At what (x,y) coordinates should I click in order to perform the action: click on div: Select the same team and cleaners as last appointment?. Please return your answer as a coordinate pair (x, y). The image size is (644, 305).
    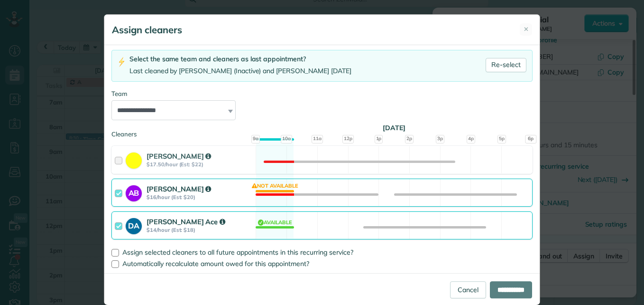
    Looking at the image, I should click on (241, 59).